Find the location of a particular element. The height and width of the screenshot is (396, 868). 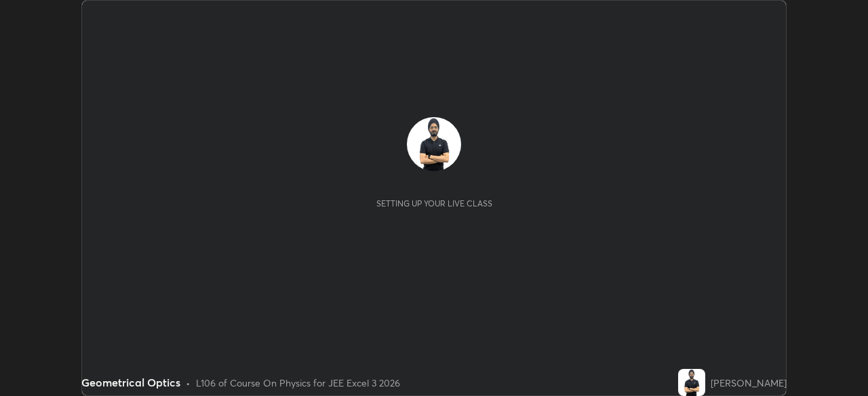

div: Geometrical Optics is located at coordinates (131, 383).